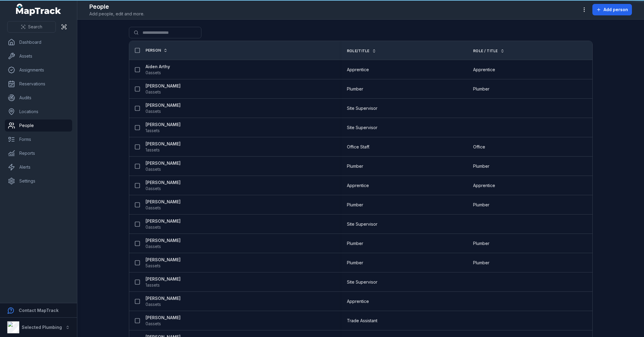  What do you see at coordinates (358, 147) in the screenshot?
I see `span: Office Staff.` at bounding box center [358, 147].